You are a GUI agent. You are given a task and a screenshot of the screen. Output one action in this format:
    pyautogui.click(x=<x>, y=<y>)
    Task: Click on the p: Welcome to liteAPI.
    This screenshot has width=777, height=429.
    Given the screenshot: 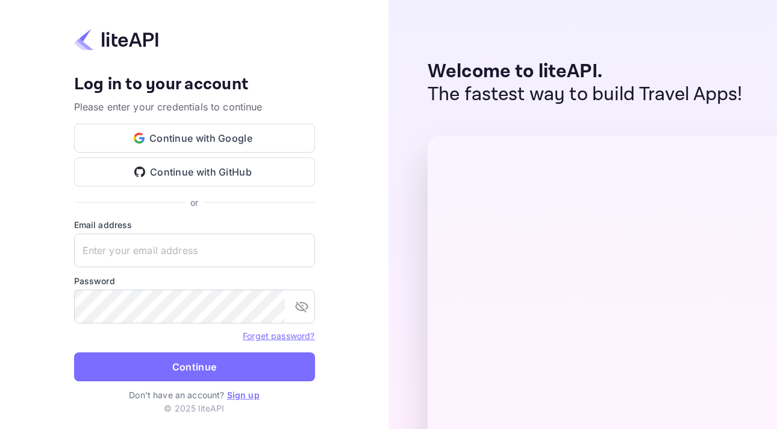 What is the action you would take?
    pyautogui.click(x=585, y=72)
    